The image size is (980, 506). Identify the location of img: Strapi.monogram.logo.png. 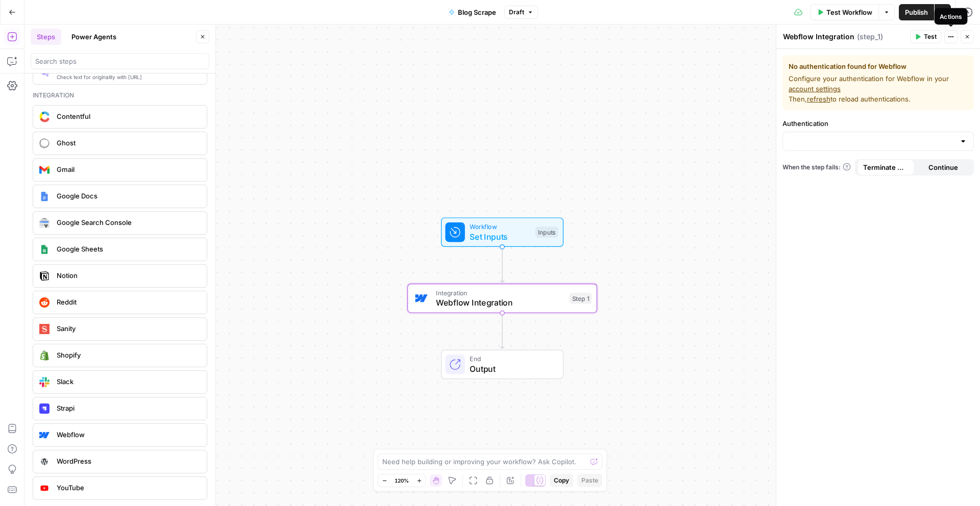
(45, 409).